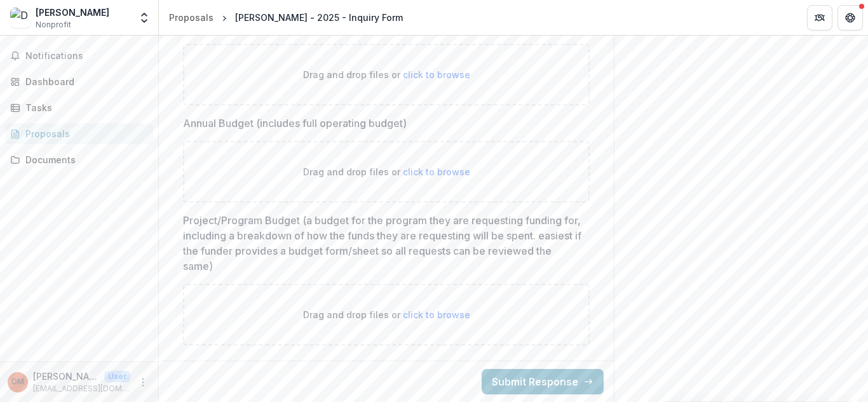 Image resolution: width=868 pixels, height=402 pixels. Describe the element at coordinates (79, 82) in the screenshot. I see `a: Dashboard` at that location.